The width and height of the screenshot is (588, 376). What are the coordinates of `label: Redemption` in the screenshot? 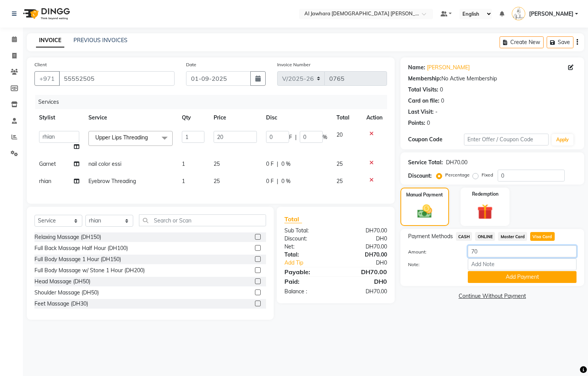 It's located at (485, 194).